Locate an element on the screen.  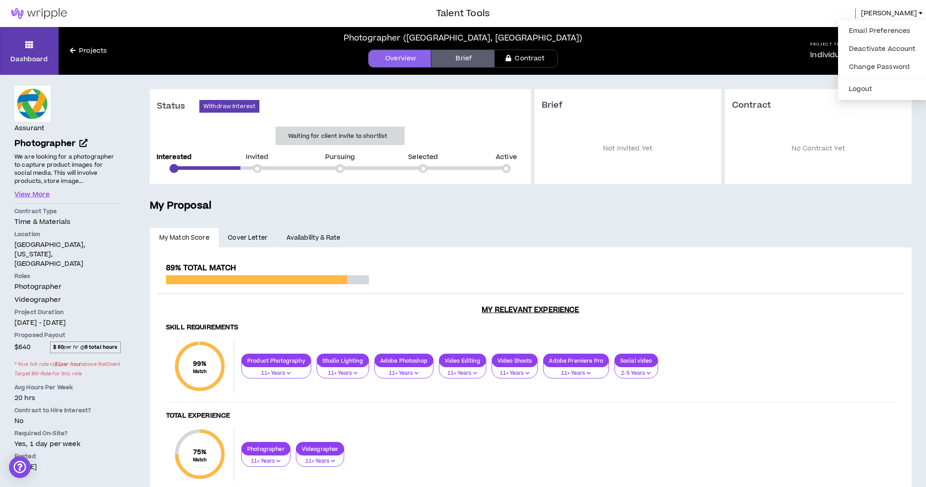
h5: Project Type is located at coordinates (842, 44).